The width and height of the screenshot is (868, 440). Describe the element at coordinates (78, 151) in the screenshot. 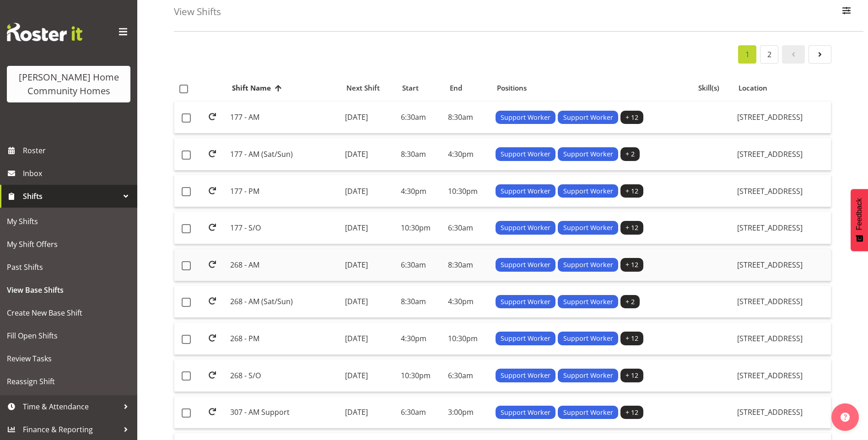

I see `span: Roster` at that location.